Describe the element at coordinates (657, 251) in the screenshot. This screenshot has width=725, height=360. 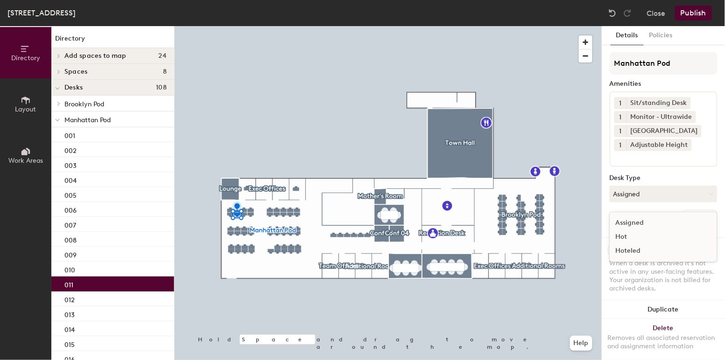
I see `div: Hoteled` at that location.